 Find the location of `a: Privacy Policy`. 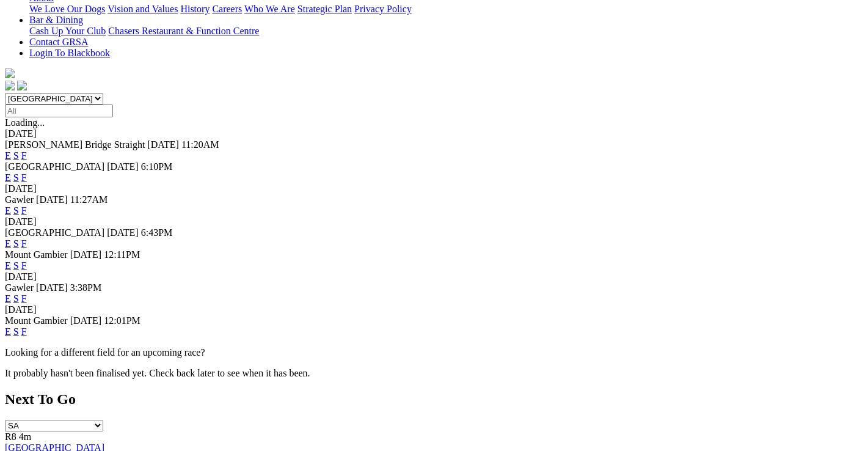

a: Privacy Policy is located at coordinates (383, 9).